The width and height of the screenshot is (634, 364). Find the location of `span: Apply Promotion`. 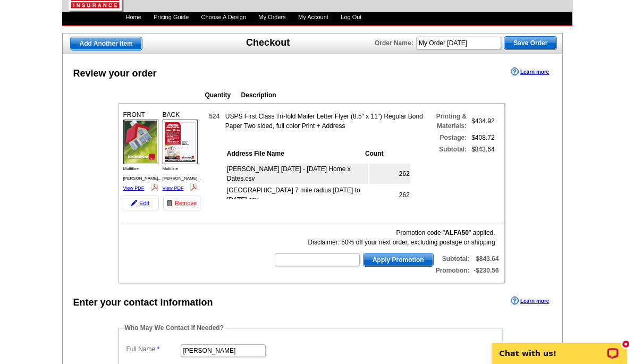

span: Apply Promotion is located at coordinates (398, 260).